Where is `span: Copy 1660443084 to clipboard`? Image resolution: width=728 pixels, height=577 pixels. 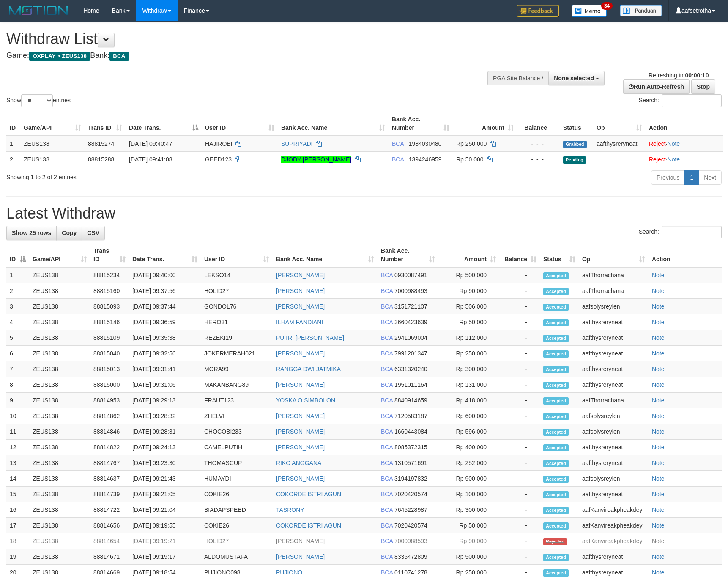
span: Copy 1660443084 to clipboard is located at coordinates (411, 432).